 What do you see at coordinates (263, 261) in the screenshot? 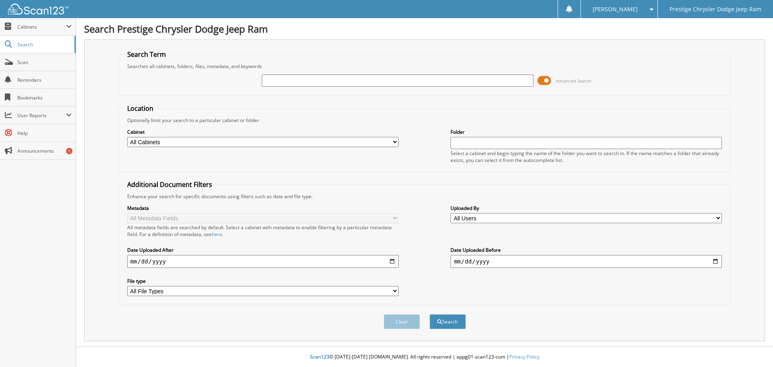
I see `input: start` at bounding box center [263, 261].